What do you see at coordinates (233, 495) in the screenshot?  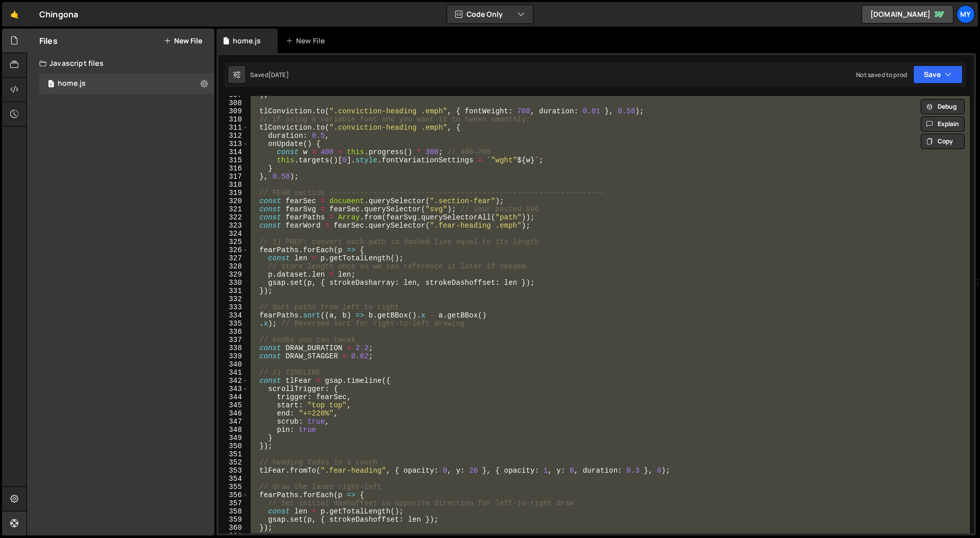 I see `div: 356` at bounding box center [233, 495].